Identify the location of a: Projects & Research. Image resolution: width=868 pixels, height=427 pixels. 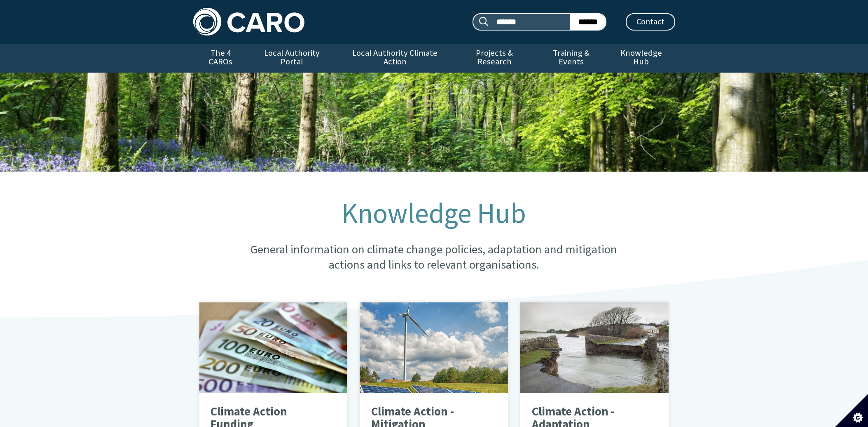
(495, 58).